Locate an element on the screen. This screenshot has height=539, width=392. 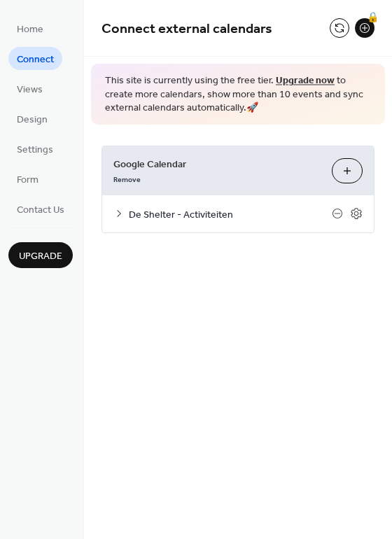
a: Home is located at coordinates (30, 28).